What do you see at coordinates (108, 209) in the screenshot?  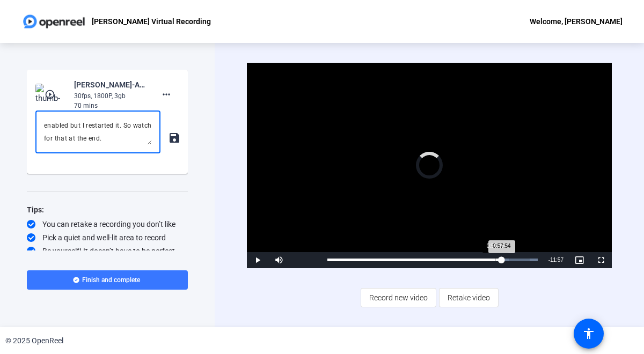 I see `div: Tips:` at bounding box center [108, 209].